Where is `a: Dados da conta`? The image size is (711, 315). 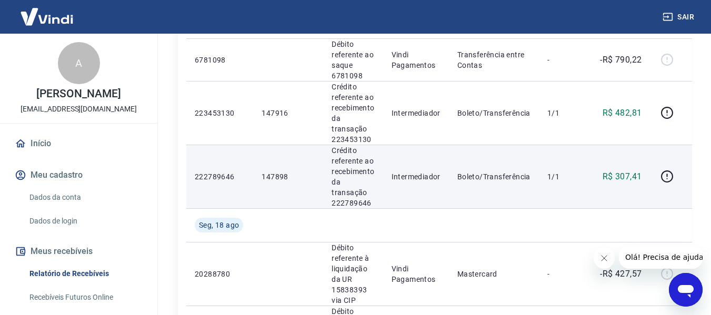 a: Dados da conta is located at coordinates (85, 197).